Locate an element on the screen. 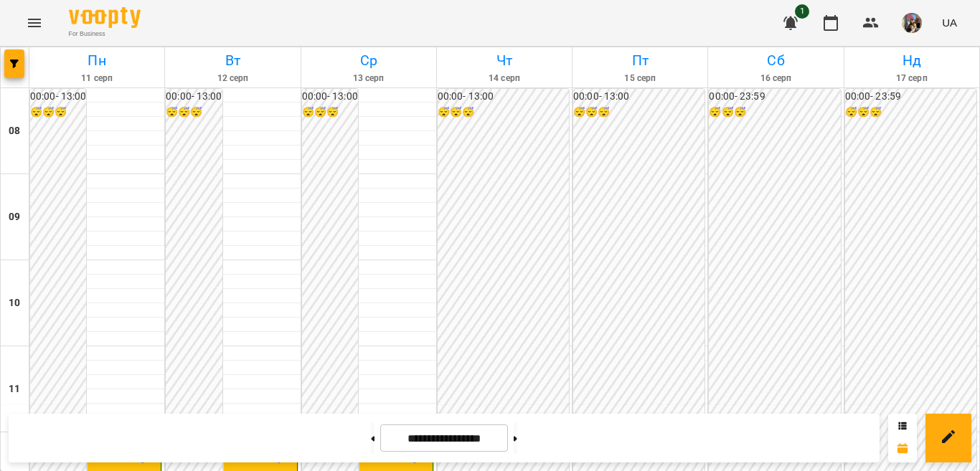 The image size is (980, 471). h6: 12 серп is located at coordinates (232, 78).